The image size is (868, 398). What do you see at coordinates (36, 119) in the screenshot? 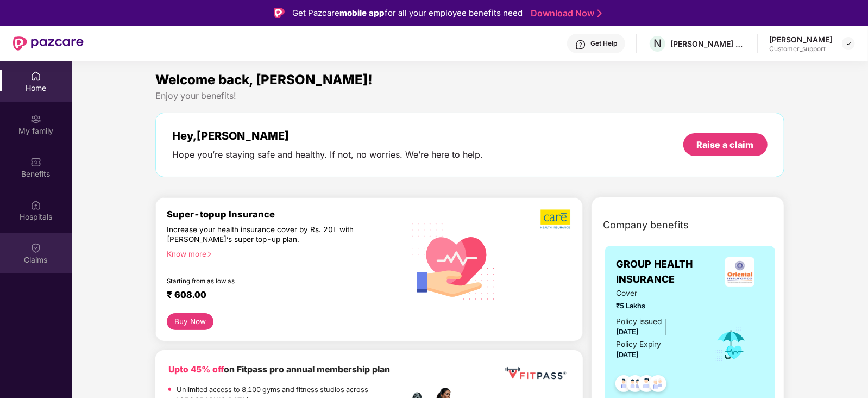
I see `img: svg+xml;base64,PHN2ZyB3aWR0aD0iMjAiIGhlaWdodD0iMjAiIHZpZXdCb3g9IjAgMCAyMCAyMCIgZmlsbD0ibm9uZSIgeG...` at bounding box center [36, 119].